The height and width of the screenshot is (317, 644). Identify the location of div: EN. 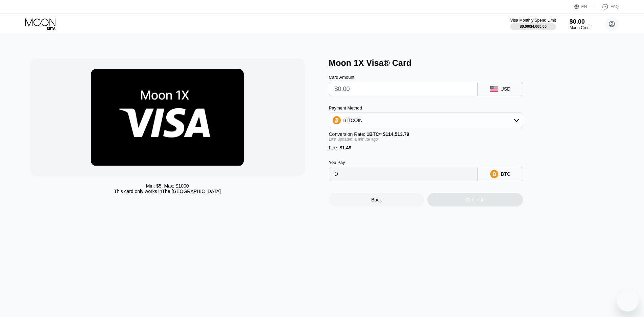
(584, 7).